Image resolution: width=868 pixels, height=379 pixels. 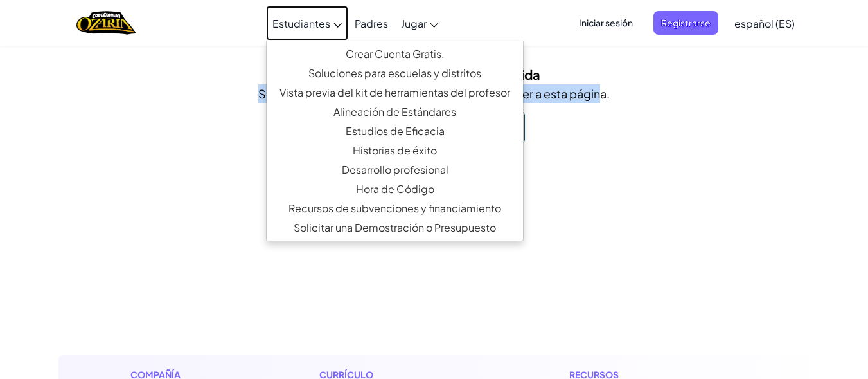 I want to click on a: Solicitar una Demostración o Presupuesto, so click(x=395, y=228).